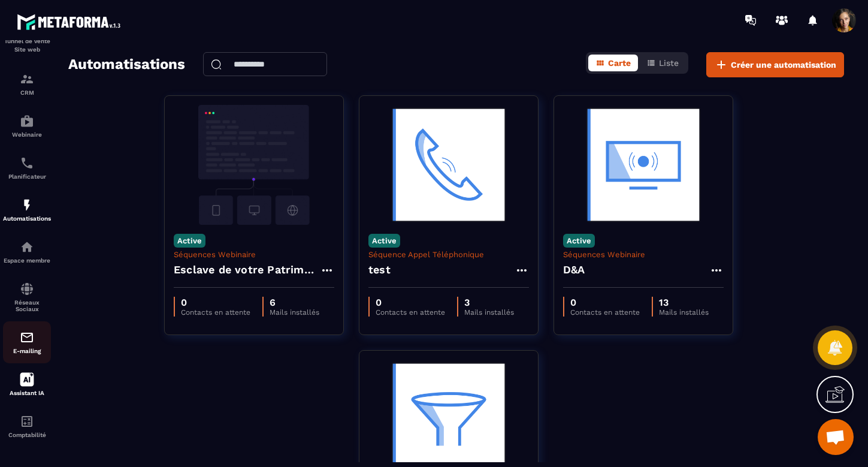 This screenshot has height=467, width=868. What do you see at coordinates (663, 63) in the screenshot?
I see `button: Liste` at bounding box center [663, 63].